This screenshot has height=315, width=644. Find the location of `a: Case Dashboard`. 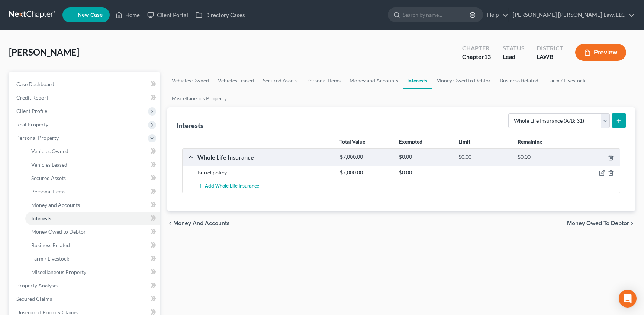

a: Case Dashboard is located at coordinates (85, 84).